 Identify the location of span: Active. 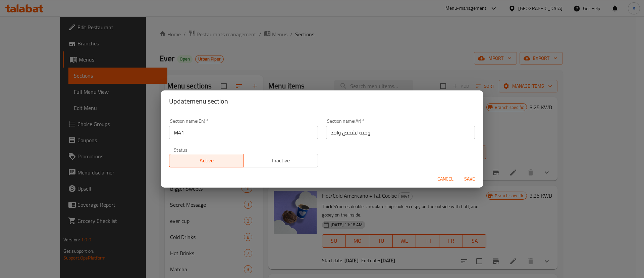
(207, 160).